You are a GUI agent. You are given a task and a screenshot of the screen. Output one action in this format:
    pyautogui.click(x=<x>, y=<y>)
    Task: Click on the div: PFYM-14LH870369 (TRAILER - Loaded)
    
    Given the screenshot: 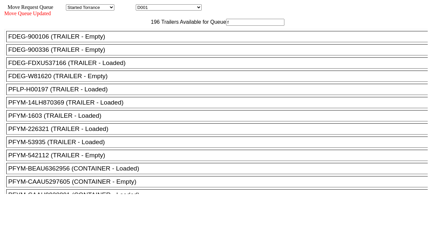 What is the action you would take?
    pyautogui.click(x=220, y=102)
    